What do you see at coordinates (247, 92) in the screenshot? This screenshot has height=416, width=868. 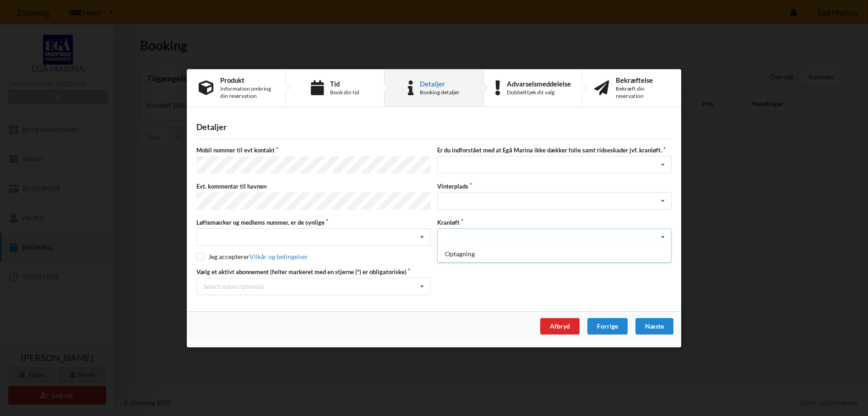 I see `div: Information omkring din reservation` at bounding box center [247, 92].